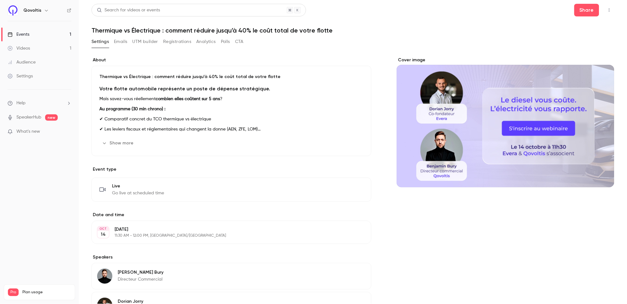 This screenshot has height=304, width=627. Describe the element at coordinates (39, 103) in the screenshot. I see `li: help-dropdown-opener` at that location.